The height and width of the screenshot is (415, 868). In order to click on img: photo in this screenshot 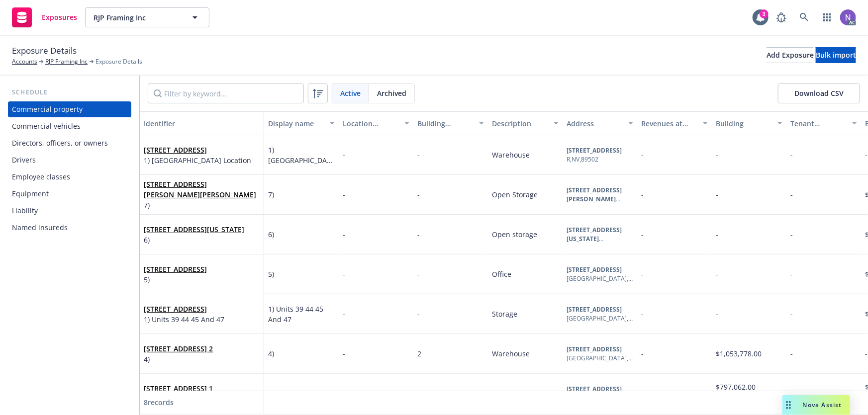, I will do `click(849, 17)`.